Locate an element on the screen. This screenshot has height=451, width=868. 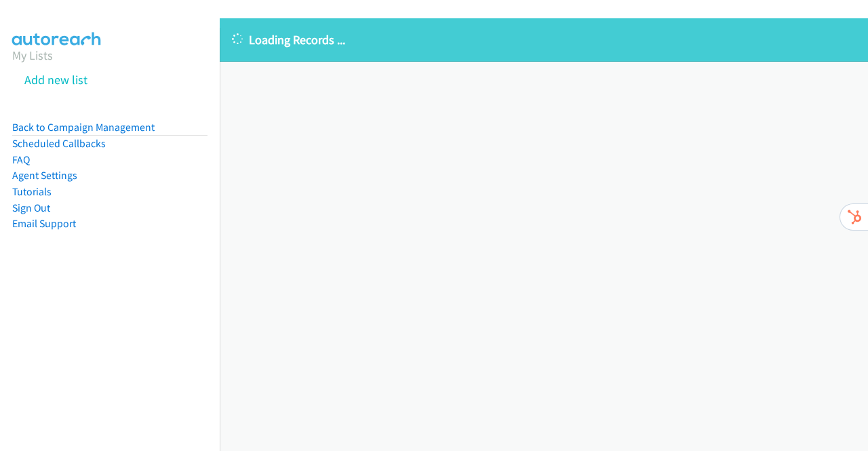
a: Back to Campaign Management is located at coordinates (83, 127).